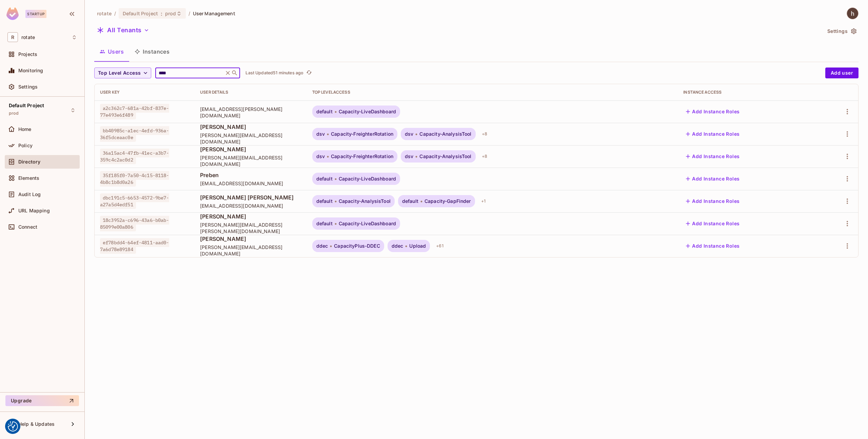 The height and width of the screenshot is (439, 868). Describe the element at coordinates (448, 201) in the screenshot. I see `span: Capacity-GapFinder` at that location.